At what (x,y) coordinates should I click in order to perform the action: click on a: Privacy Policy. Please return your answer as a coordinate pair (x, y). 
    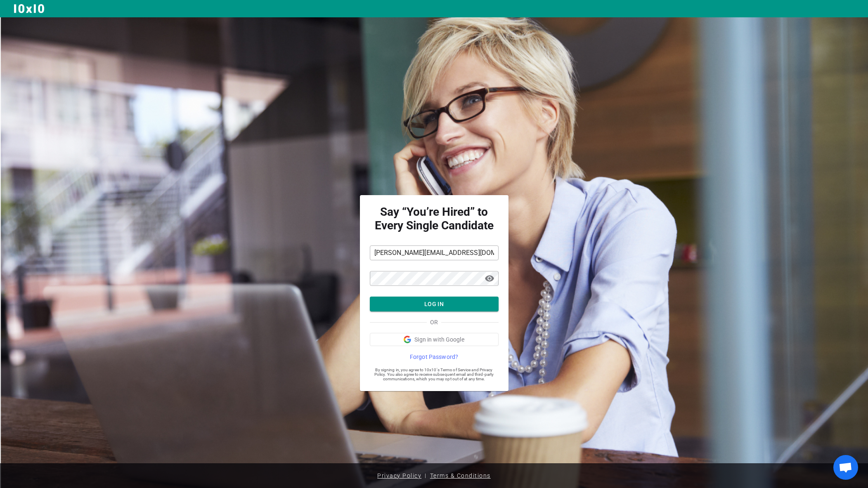
    Looking at the image, I should click on (399, 476).